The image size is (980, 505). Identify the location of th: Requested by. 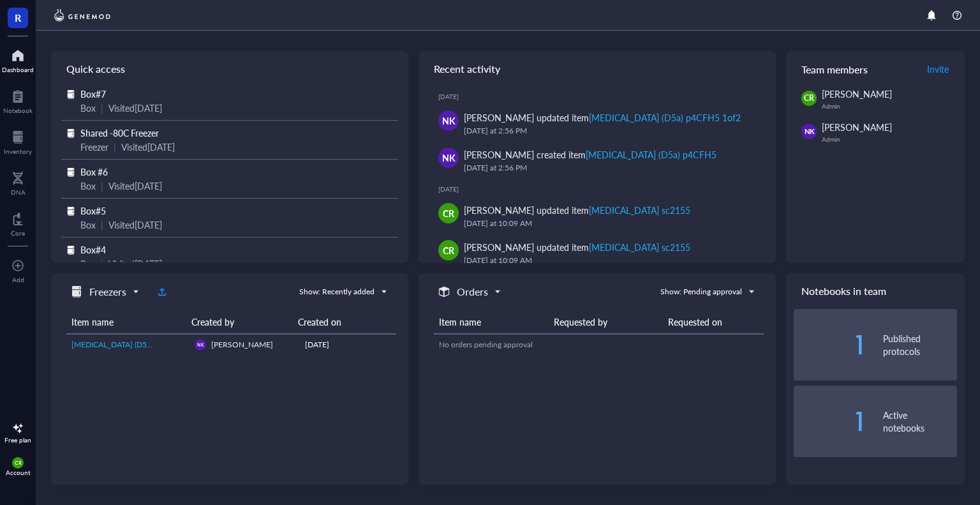
(607, 322).